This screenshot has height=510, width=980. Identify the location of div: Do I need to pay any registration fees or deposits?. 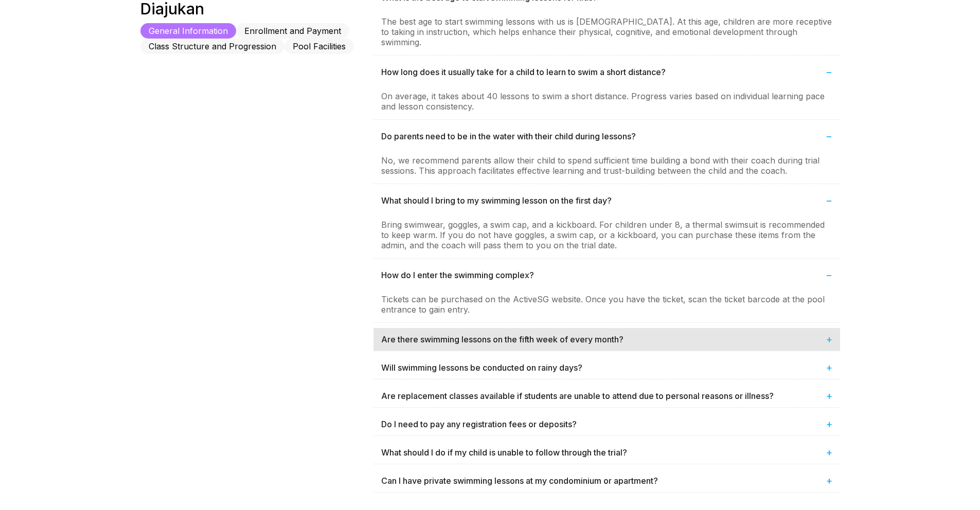
(607, 424).